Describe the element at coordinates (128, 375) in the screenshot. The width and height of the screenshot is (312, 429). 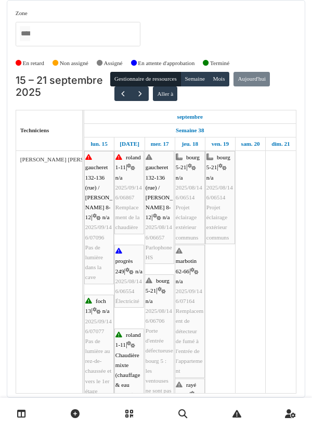
I see `span: Chaudière mixte (chauffage & eau chaude)` at that location.